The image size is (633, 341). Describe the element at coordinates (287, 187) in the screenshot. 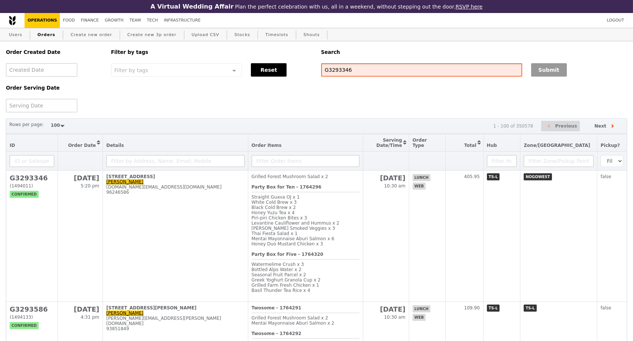

I see `b: Party Box for Ten - 1764296` at that location.